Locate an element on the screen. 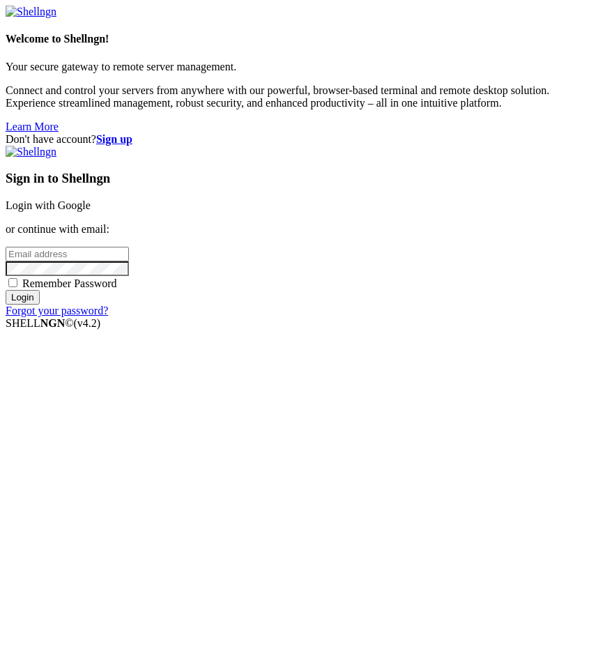 The image size is (605, 665). a: Learn More is located at coordinates (32, 126).